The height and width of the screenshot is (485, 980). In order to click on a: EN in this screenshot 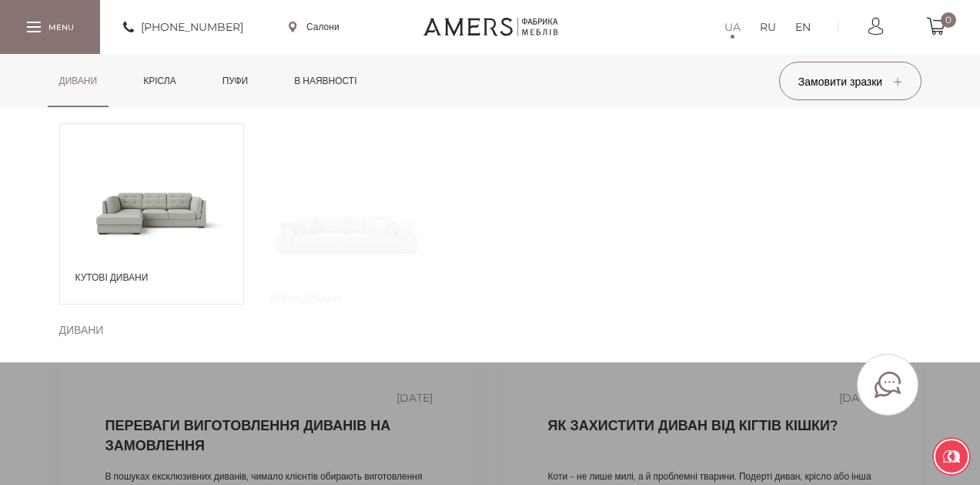, I will do `click(803, 27)`.